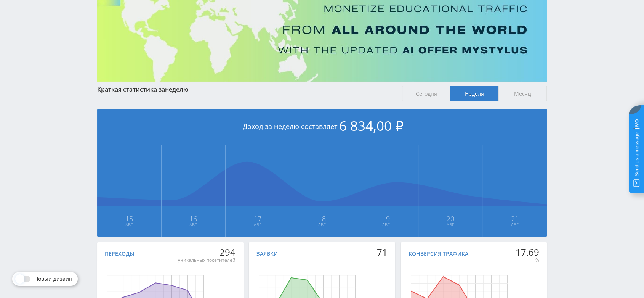  I want to click on span: неделю, so click(177, 89).